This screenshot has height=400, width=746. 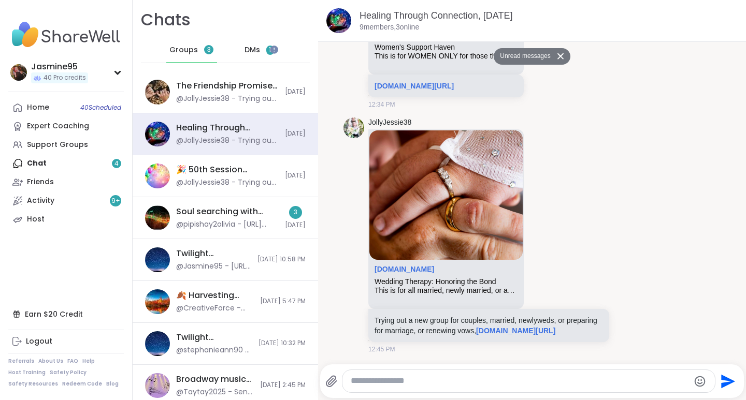 What do you see at coordinates (389, 27) in the screenshot?
I see `p: 9 members, 3 online` at bounding box center [389, 27].